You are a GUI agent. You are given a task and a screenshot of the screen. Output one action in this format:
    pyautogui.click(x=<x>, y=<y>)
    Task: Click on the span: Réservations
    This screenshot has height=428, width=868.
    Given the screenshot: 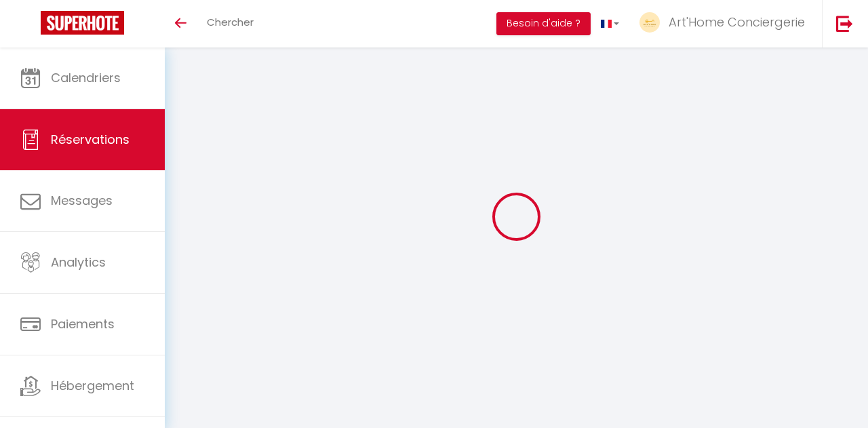 What is the action you would take?
    pyautogui.click(x=90, y=139)
    